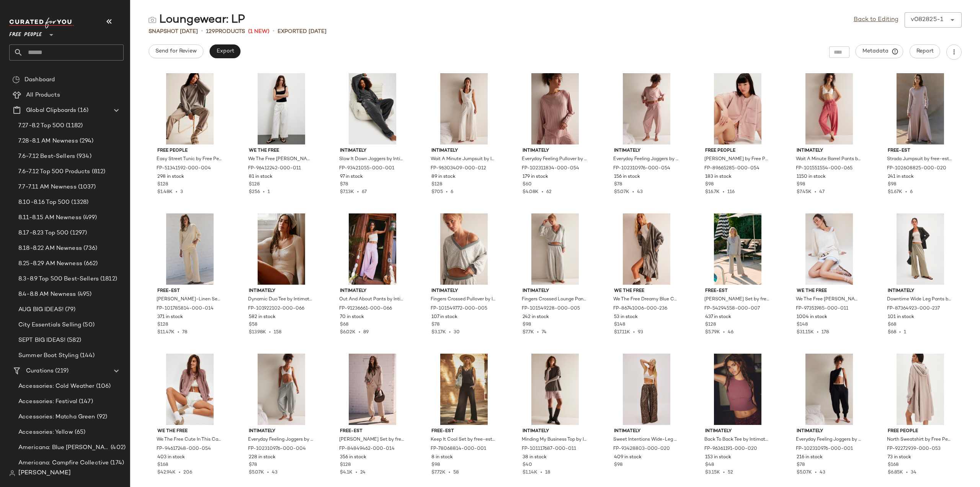 The width and height of the screenshot is (980, 487). What do you see at coordinates (626, 317) in the screenshot?
I see `span: 53 in stock` at bounding box center [626, 317].